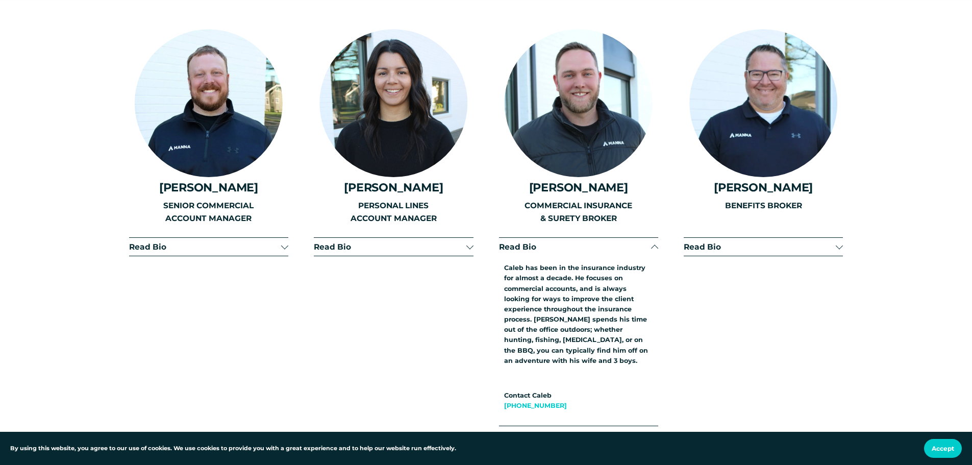 This screenshot has height=465, width=972. What do you see at coordinates (233, 448) in the screenshot?
I see `p: By using this website, you agree to our use of cookies. We use cookies to provide you with a grea...` at bounding box center [233, 448].